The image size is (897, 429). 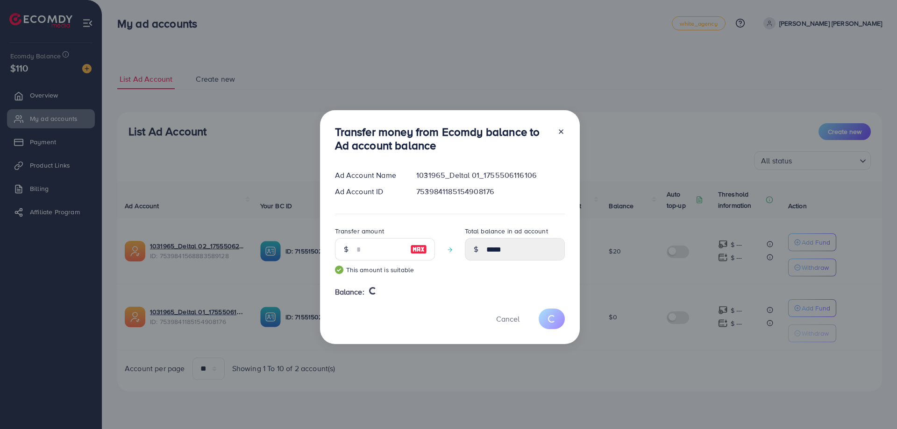 What do you see at coordinates (349, 292) in the screenshot?
I see `span: Balance:` at bounding box center [349, 292].